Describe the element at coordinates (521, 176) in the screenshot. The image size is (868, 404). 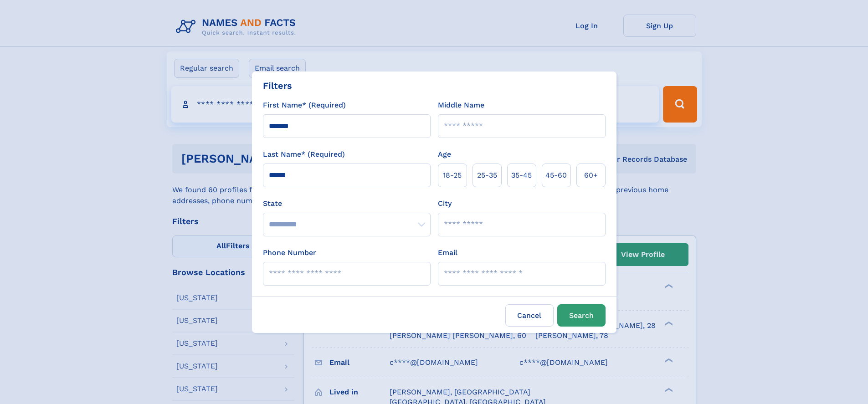
I see `span: 35‑45` at that location.